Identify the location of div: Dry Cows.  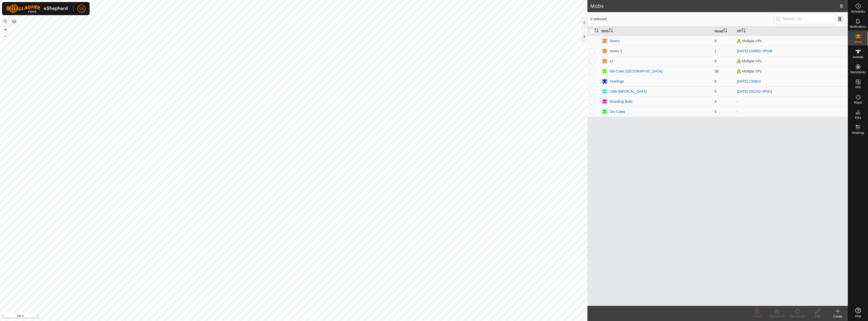
(617, 111).